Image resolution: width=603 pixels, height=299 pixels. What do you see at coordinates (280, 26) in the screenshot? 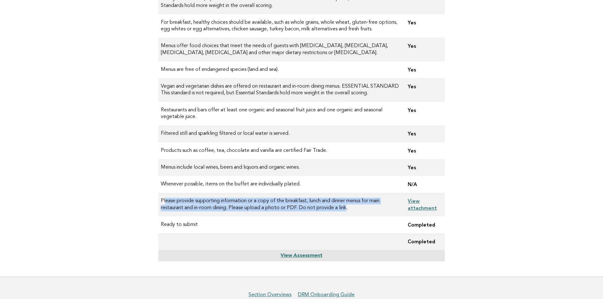
I see `td: For breakfast, healthy choices should be available, such as whole grains, whole wheat, gluten-fre...` at bounding box center [280, 26].